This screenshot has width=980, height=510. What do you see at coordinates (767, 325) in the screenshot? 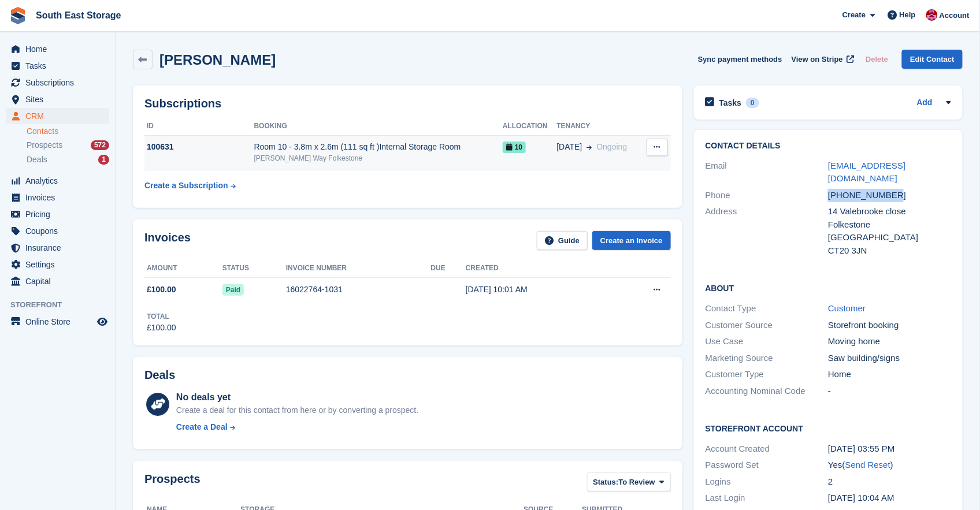
I see `div: Customer Source` at bounding box center [767, 325].